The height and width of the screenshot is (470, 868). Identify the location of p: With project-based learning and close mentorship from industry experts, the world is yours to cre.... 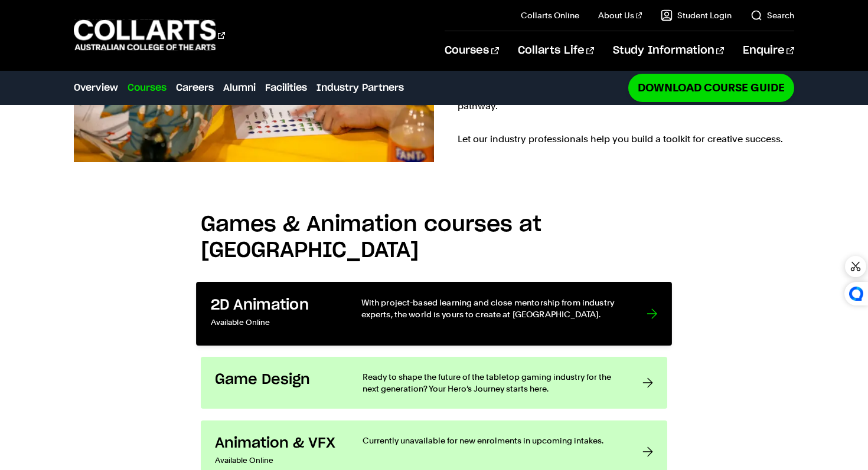
(492, 308).